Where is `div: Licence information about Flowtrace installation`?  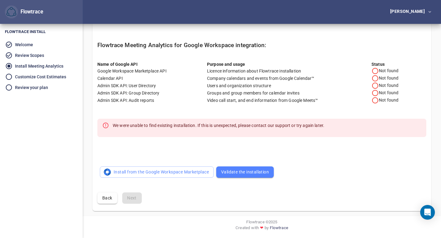
div: Licence information about Flowtrace installation is located at coordinates (289, 71).